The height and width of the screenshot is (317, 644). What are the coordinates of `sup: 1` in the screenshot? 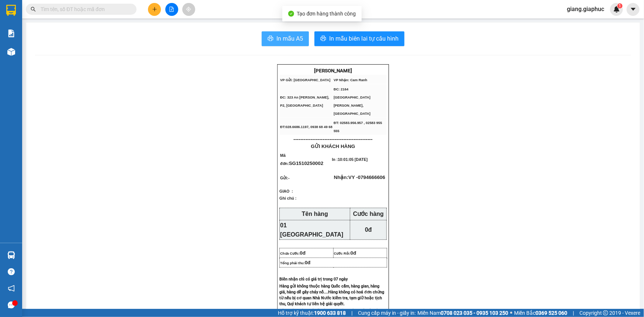 It's located at (620, 6).